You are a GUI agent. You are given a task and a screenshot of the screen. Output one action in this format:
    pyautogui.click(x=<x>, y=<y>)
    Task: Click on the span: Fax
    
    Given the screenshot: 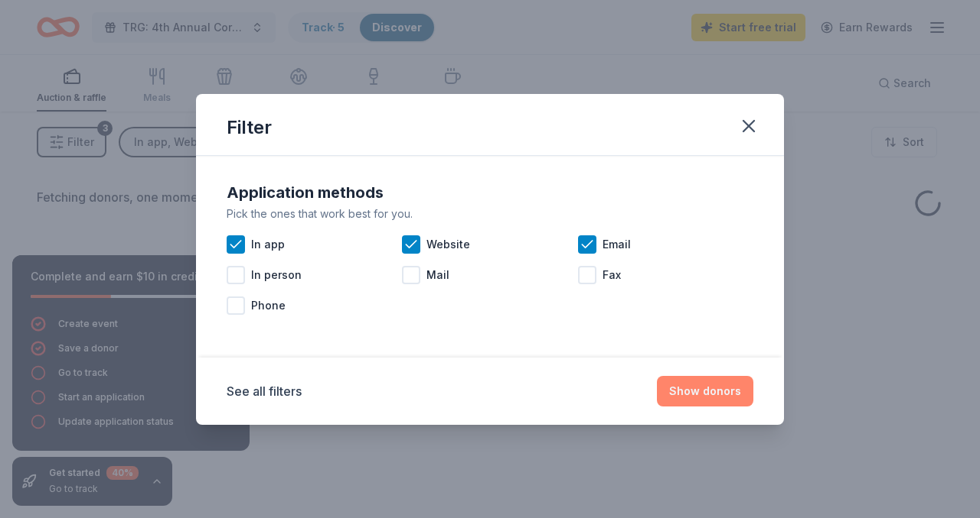 What is the action you would take?
    pyautogui.click(x=612, y=275)
    